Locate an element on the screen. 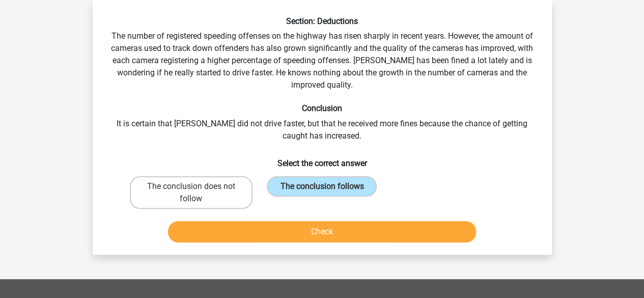 The height and width of the screenshot is (298, 644). button: Check is located at coordinates (322, 232).